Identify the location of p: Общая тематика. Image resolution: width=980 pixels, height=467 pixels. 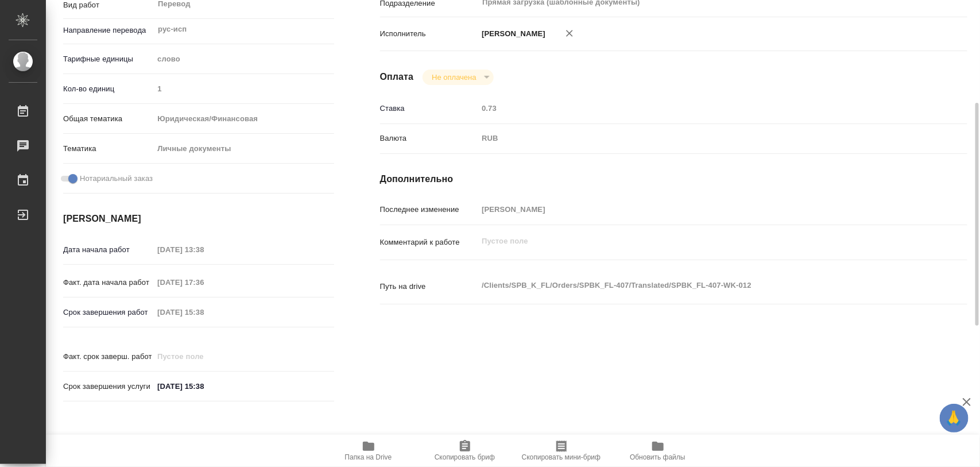
(108, 119).